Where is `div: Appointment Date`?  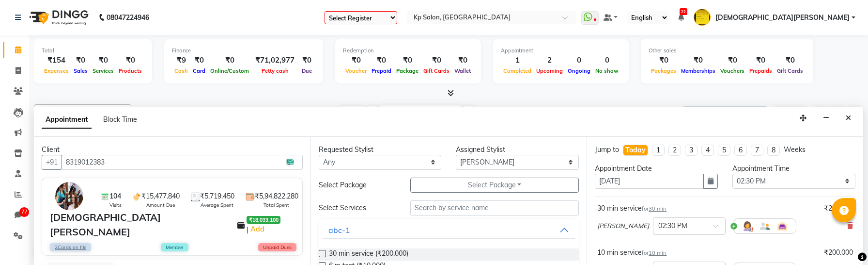 div: Appointment Date is located at coordinates (656, 169).